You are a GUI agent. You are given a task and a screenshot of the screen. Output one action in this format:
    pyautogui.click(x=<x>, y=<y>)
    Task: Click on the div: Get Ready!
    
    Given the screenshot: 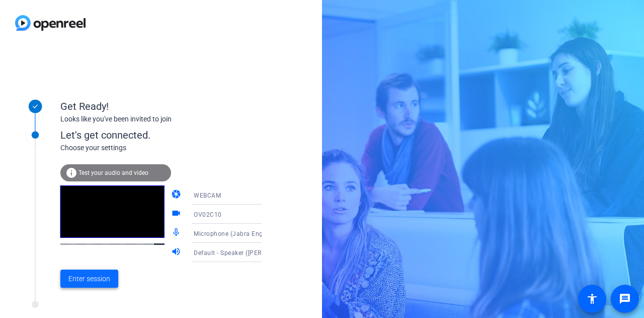 What is the action you would take?
    pyautogui.click(x=161, y=106)
    